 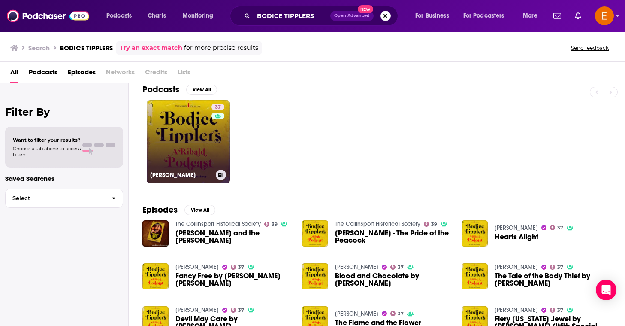 What do you see at coordinates (151, 48) in the screenshot?
I see `a: Try an exact match` at bounding box center [151, 48].